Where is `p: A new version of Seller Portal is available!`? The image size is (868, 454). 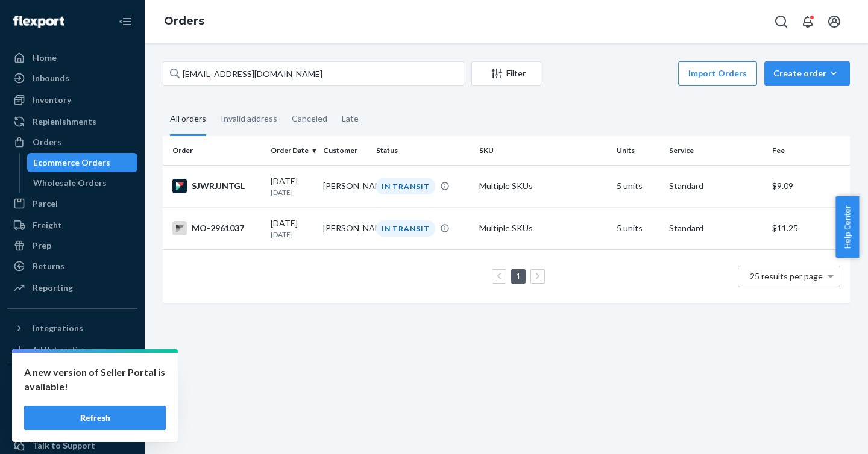
p: A new version of Seller Portal is available! is located at coordinates (95, 379).